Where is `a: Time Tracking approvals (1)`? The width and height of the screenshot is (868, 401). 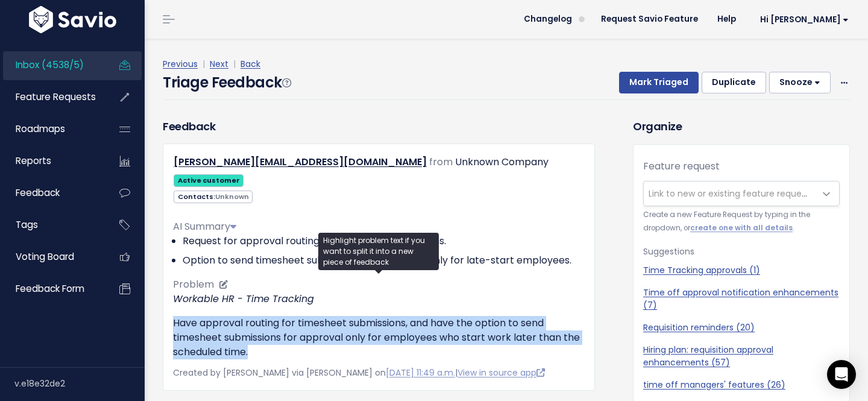
a: Time Tracking approvals (1) is located at coordinates (741, 270).